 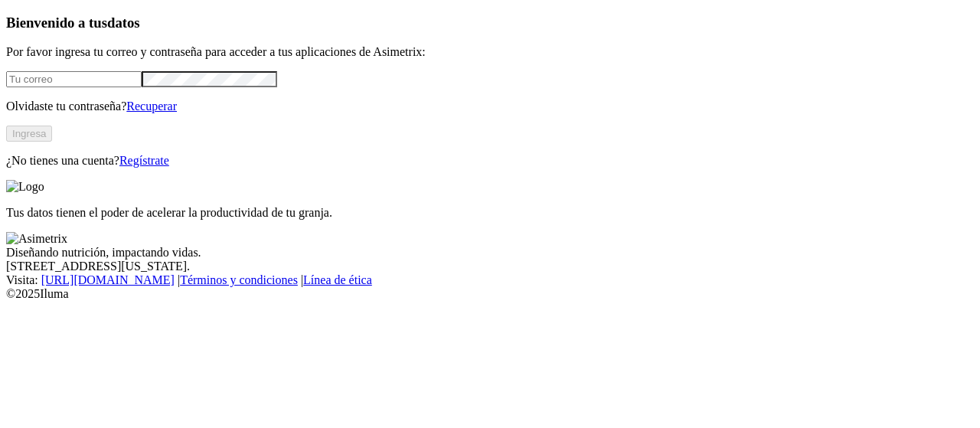 I want to click on img: Logo, so click(x=25, y=187).